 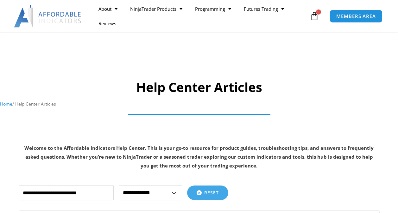 What do you see at coordinates (314, 16) in the screenshot?
I see `a: 0` at bounding box center [314, 16].